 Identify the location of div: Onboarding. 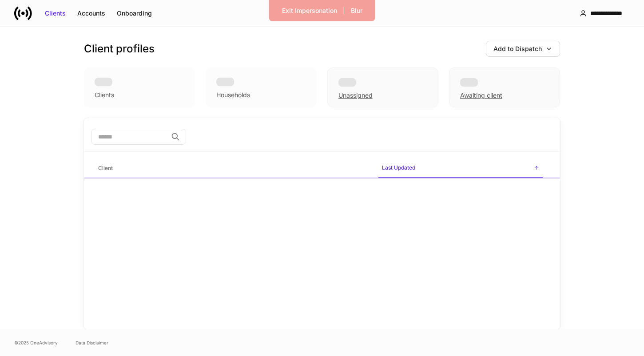
(134, 14).